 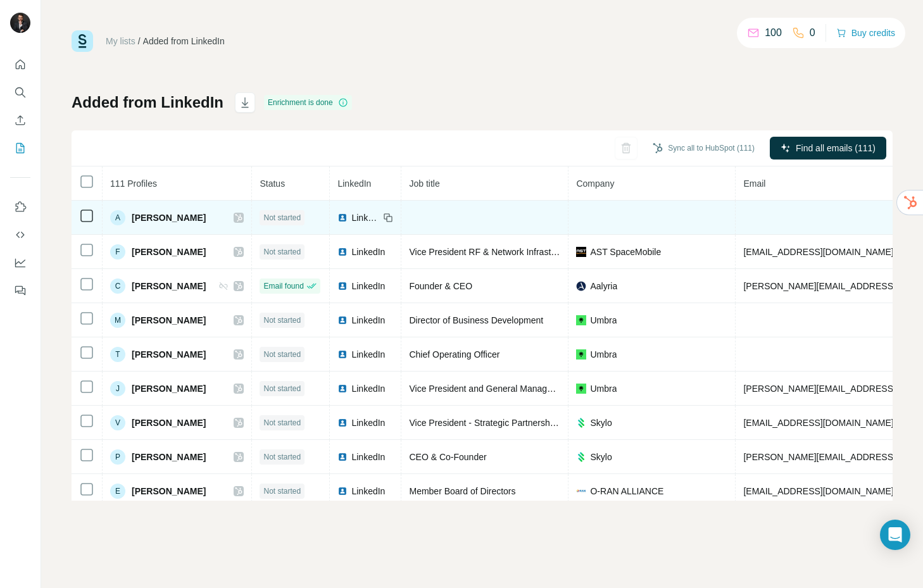 I want to click on div: V, so click(x=118, y=423).